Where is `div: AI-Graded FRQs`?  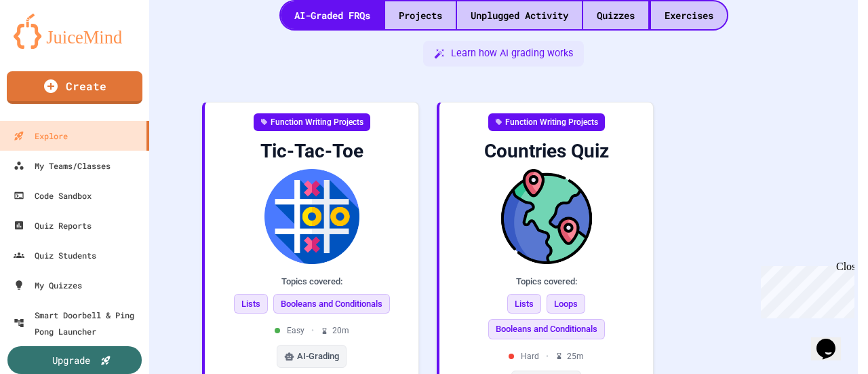 div: AI-Graded FRQs is located at coordinates (332, 15).